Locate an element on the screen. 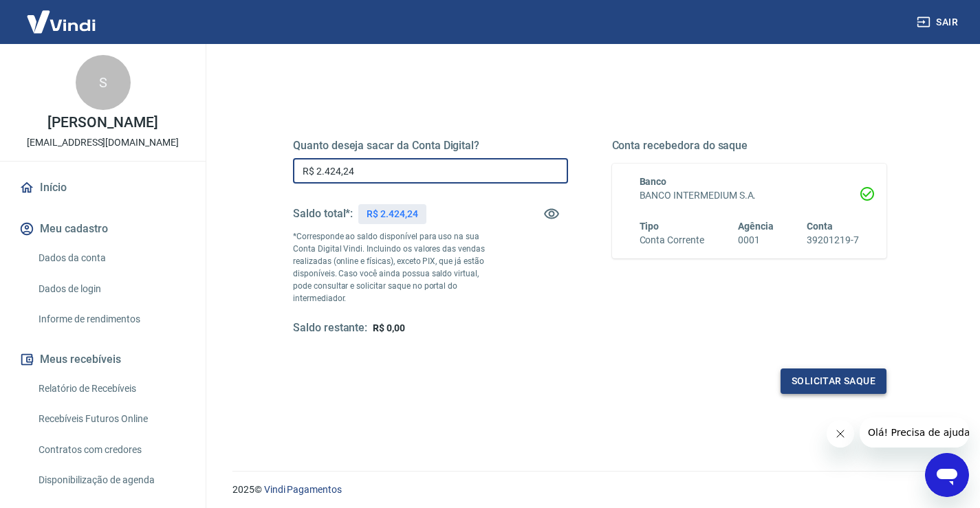 This screenshot has width=980, height=508. a: Recebíveis Futuros Online is located at coordinates (111, 419).